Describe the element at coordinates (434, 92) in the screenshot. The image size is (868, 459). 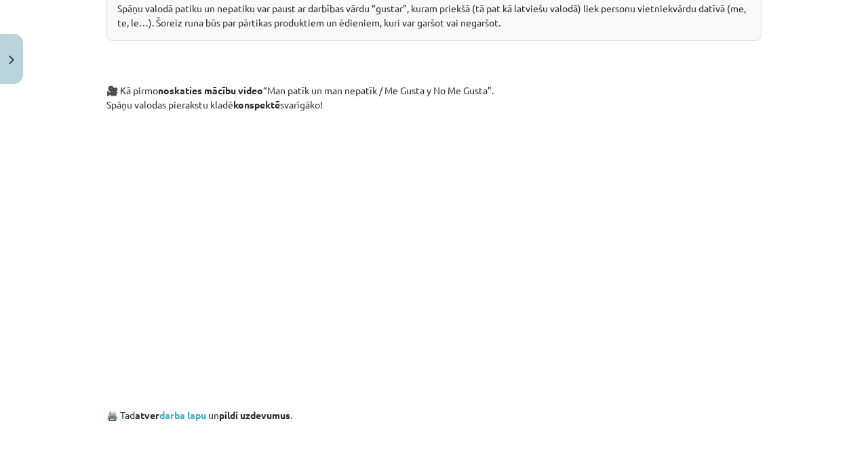
I see `p: 🎥 Kā pirmo “Man patīk un man nepatīk / Me Gusta y No Me Gusta”. Spāņu valodas pierakstu kladē sva...` at that location.